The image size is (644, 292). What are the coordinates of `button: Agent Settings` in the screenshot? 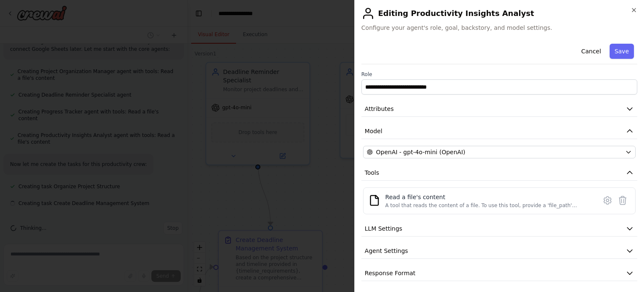 It's located at (499, 250).